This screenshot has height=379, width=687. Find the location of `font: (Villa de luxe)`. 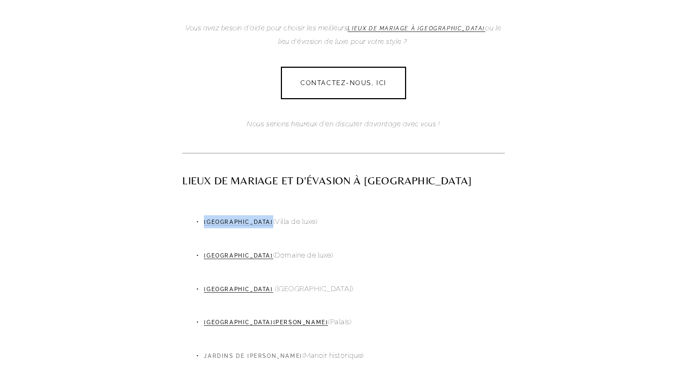

font: (Villa de luxe) is located at coordinates (296, 221).